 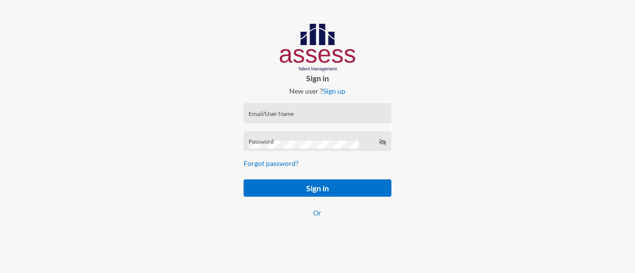 What do you see at coordinates (317, 213) in the screenshot?
I see `p: Or` at bounding box center [317, 213].